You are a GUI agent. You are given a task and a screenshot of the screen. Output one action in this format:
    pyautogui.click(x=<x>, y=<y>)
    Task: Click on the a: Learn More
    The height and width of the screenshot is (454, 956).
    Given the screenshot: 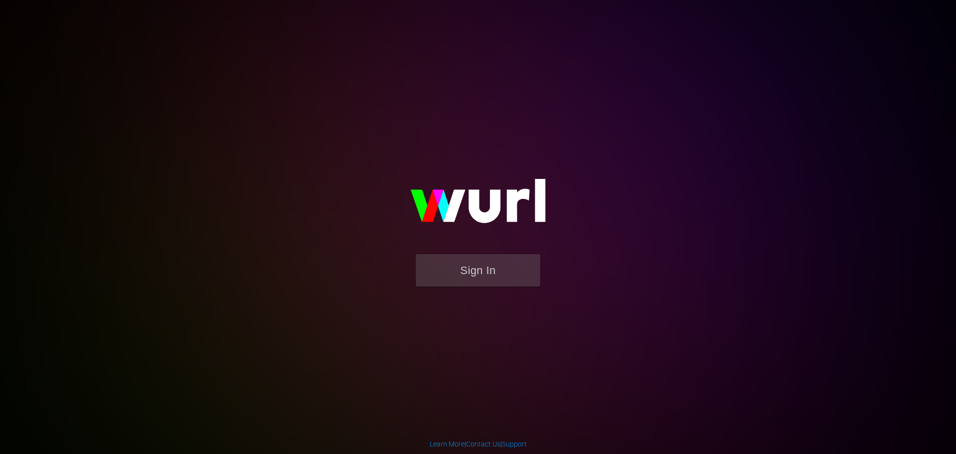 What is the action you would take?
    pyautogui.click(x=447, y=444)
    